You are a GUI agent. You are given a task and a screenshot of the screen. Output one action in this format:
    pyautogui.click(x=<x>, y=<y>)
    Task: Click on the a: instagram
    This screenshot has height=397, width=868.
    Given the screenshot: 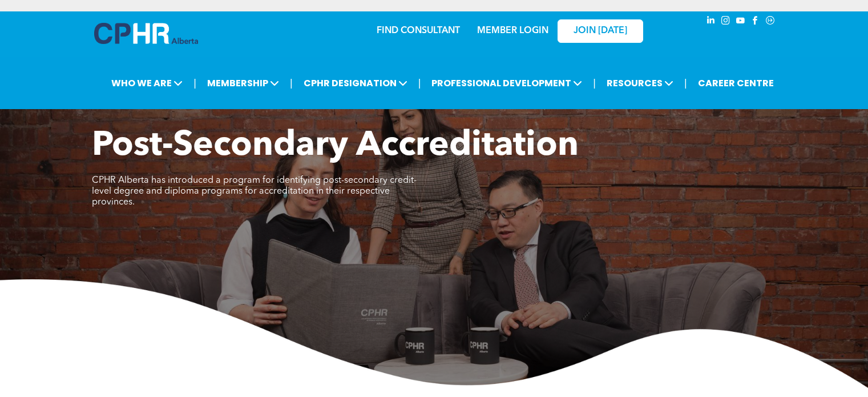 What is the action you would take?
    pyautogui.click(x=726, y=22)
    